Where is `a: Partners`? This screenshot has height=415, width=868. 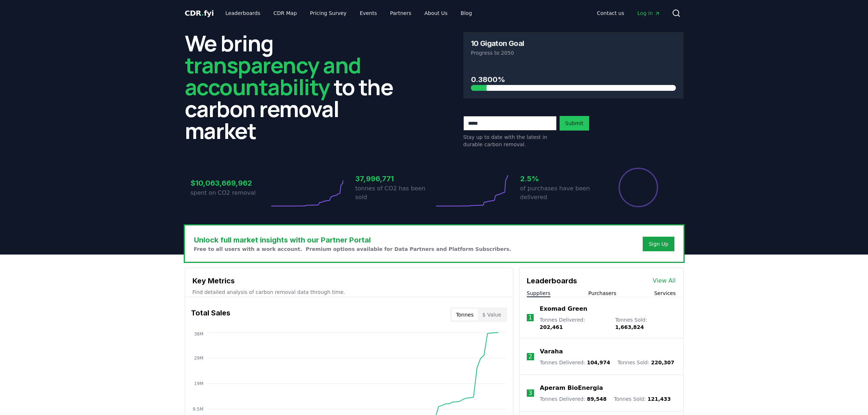 a: Partners is located at coordinates (401, 14).